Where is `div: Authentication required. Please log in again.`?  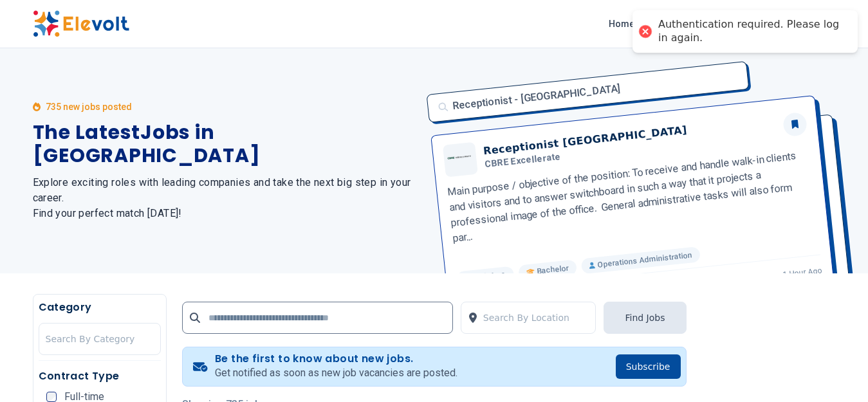 div: Authentication required. Please log in again. is located at coordinates (751, 31).